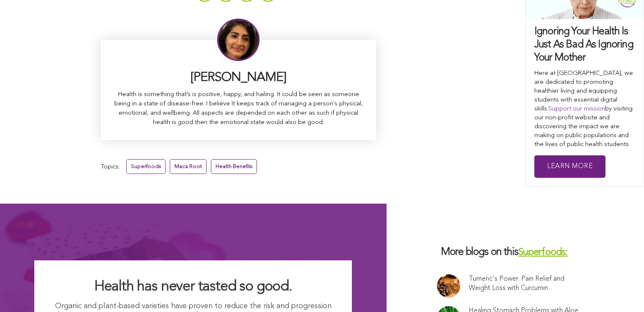  I want to click on span: Topics:, so click(110, 167).